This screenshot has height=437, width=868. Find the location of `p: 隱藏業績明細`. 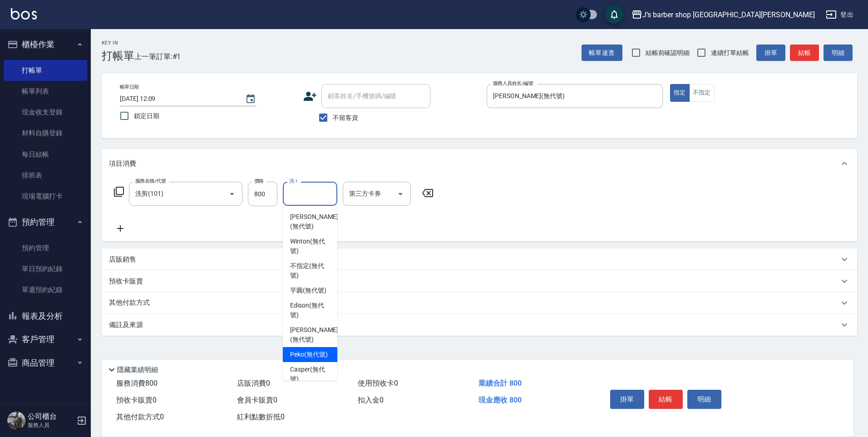

p: 隱藏業績明細 is located at coordinates (138, 370).